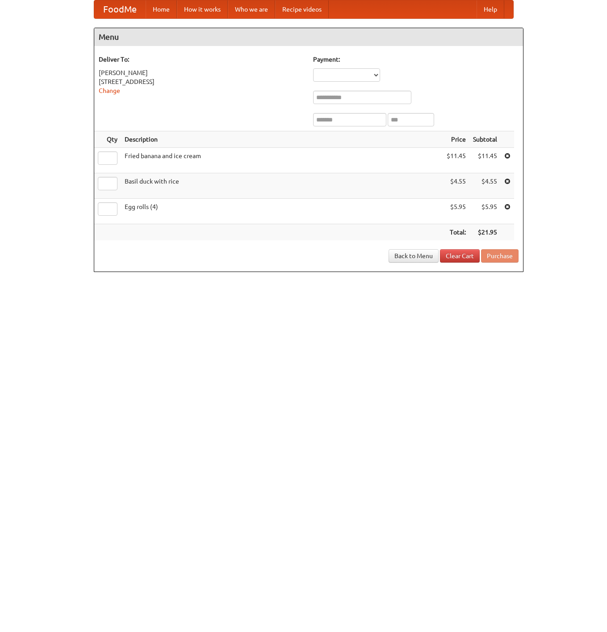 Image resolution: width=607 pixels, height=632 pixels. What do you see at coordinates (201, 59) in the screenshot?
I see `h5: Deliver To:` at bounding box center [201, 59].